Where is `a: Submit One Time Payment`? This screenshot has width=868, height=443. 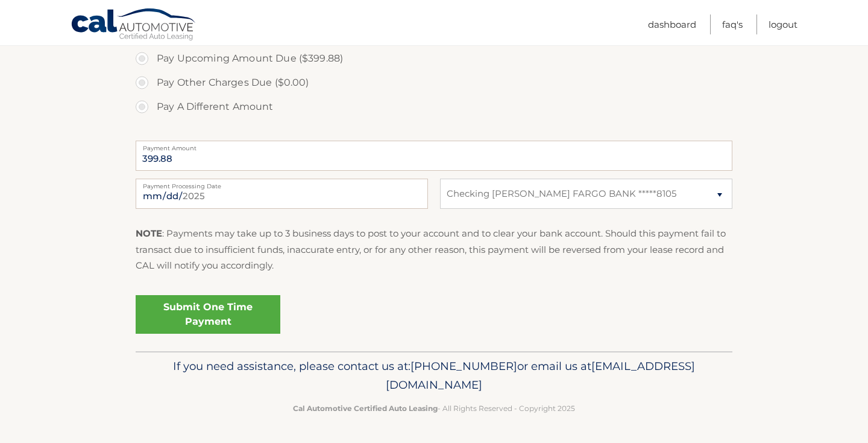
a: Submit One Time Payment is located at coordinates (208, 314).